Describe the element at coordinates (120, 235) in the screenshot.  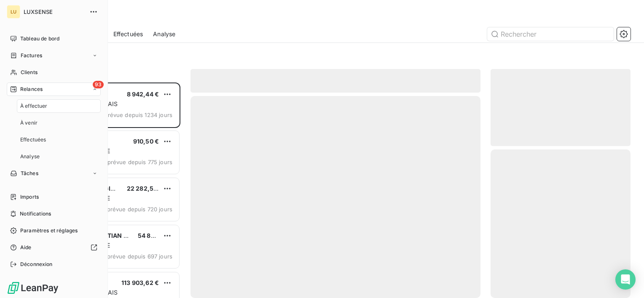
I see `span: PARFUMS CHRISTIAN DIOR EMIRATES LLC` at that location.